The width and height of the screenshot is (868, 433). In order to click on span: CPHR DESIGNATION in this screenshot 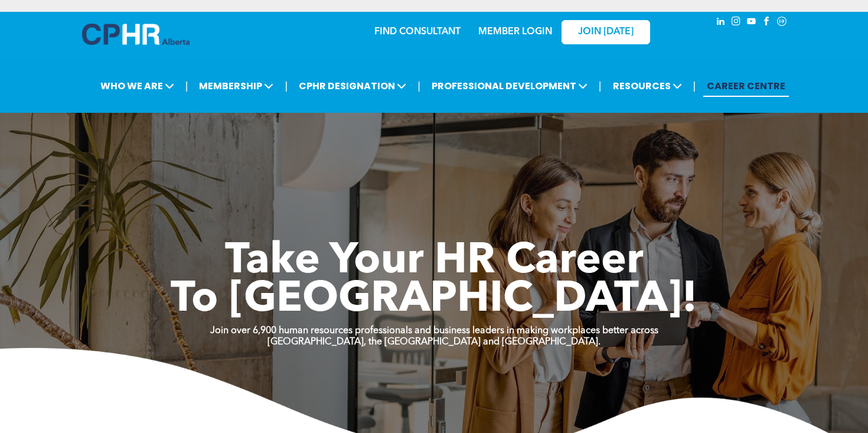, I will do `click(353, 86)`.